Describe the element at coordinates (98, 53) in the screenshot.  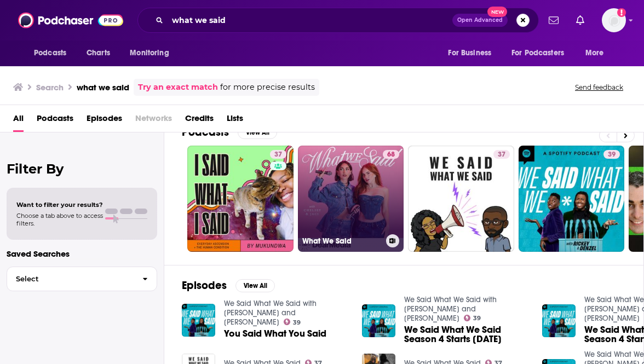
I see `a: Charts` at that location.